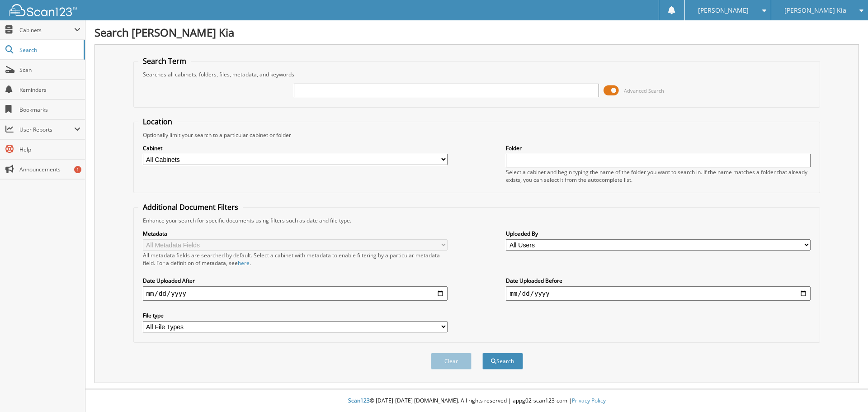 Image resolution: width=868 pixels, height=412 pixels. Describe the element at coordinates (659, 148) in the screenshot. I see `label: Folder` at that location.